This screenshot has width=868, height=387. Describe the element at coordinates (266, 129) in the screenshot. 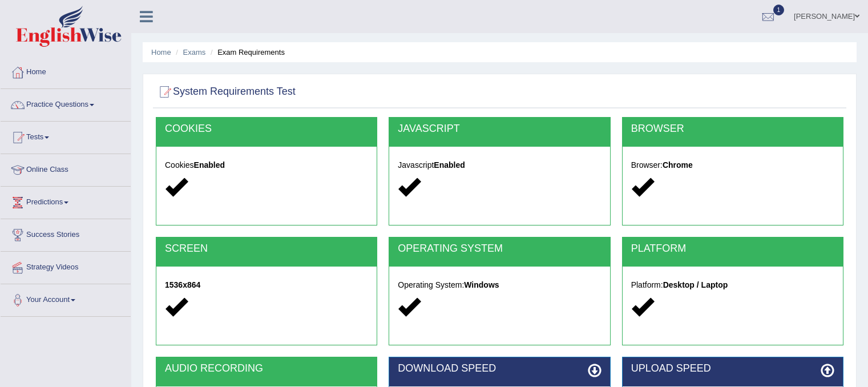

I see `h2: COOKIES` at that location.